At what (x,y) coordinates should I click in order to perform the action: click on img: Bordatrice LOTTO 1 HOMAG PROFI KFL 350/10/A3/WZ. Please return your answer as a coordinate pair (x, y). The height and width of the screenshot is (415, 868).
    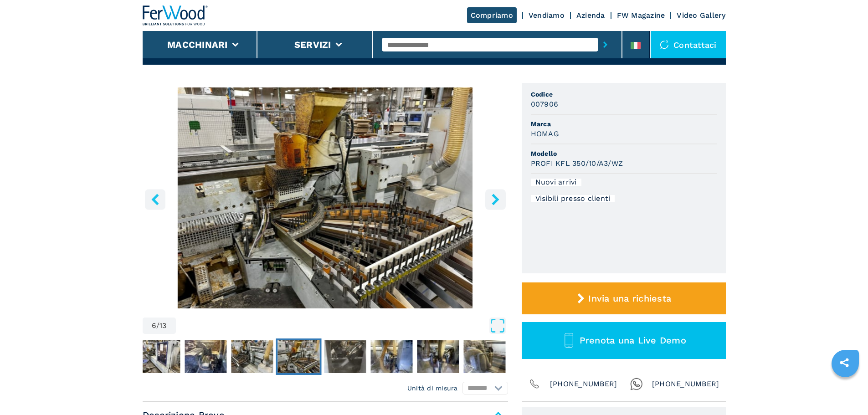
    Looking at the image, I should click on (325, 198).